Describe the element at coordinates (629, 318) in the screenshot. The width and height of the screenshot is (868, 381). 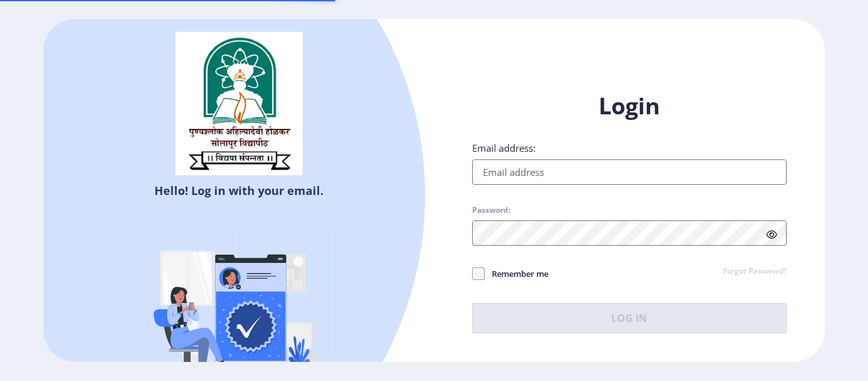
I see `button: Log In` at that location.